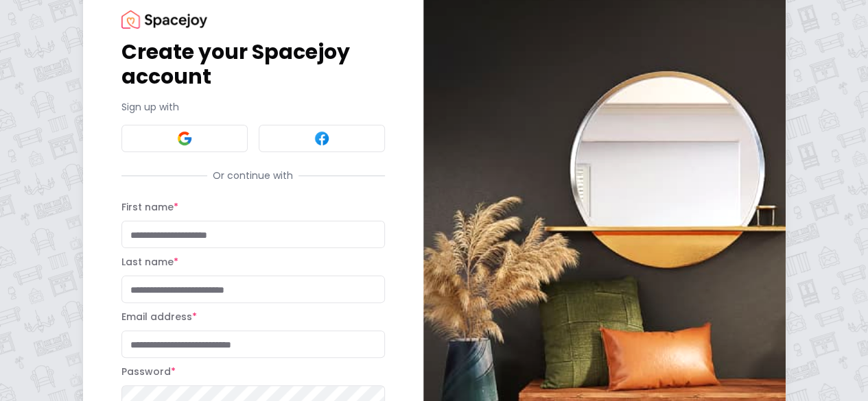 The width and height of the screenshot is (868, 401). What do you see at coordinates (150, 262) in the screenshot?
I see `label: Last name` at bounding box center [150, 262].